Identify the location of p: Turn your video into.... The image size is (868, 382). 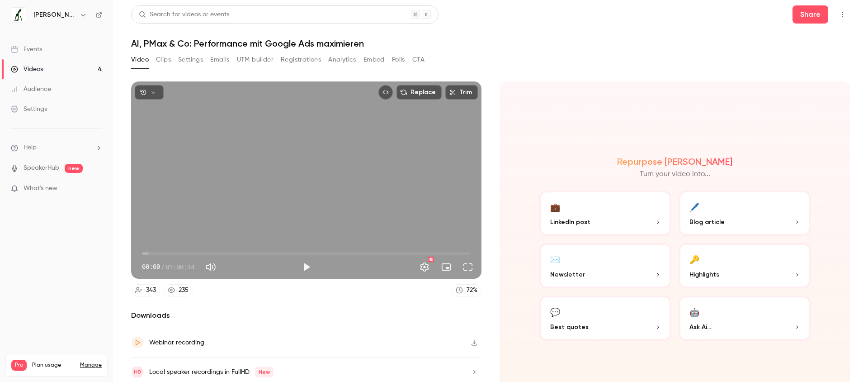
(675, 174).